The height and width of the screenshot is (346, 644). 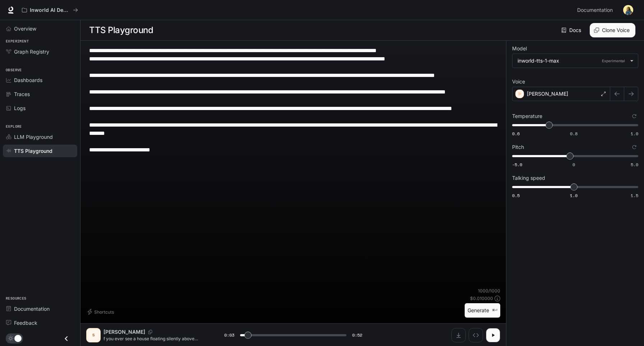 What do you see at coordinates (518, 82) in the screenshot?
I see `p: Voice` at bounding box center [518, 82].